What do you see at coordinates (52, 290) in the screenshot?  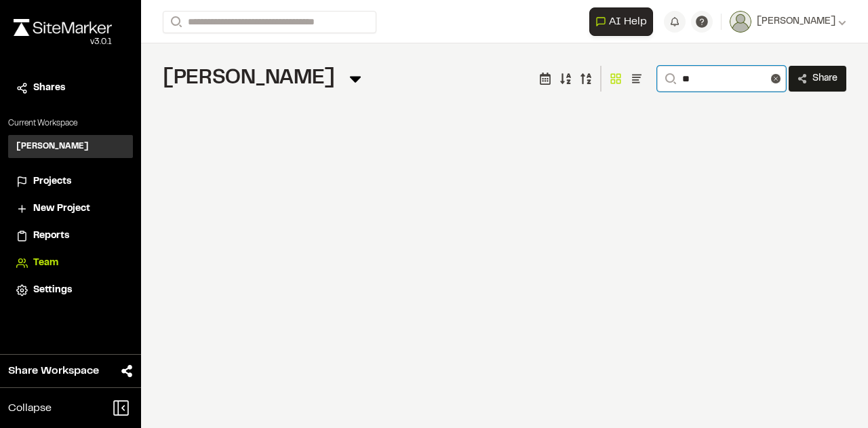 I see `span: Settings` at bounding box center [52, 290].